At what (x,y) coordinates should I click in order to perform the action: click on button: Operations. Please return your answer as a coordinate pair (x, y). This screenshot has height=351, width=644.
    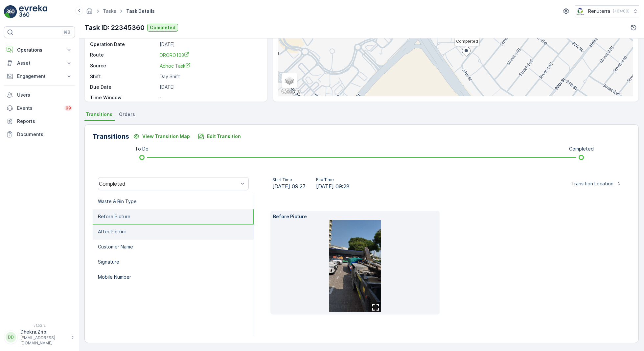
    Looking at the image, I should click on (39, 50).